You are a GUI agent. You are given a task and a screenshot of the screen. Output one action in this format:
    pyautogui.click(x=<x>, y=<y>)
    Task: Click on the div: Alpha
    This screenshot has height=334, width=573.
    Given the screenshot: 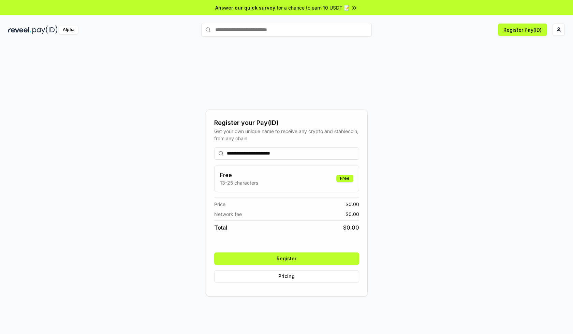 What is the action you would take?
    pyautogui.click(x=69, y=30)
    